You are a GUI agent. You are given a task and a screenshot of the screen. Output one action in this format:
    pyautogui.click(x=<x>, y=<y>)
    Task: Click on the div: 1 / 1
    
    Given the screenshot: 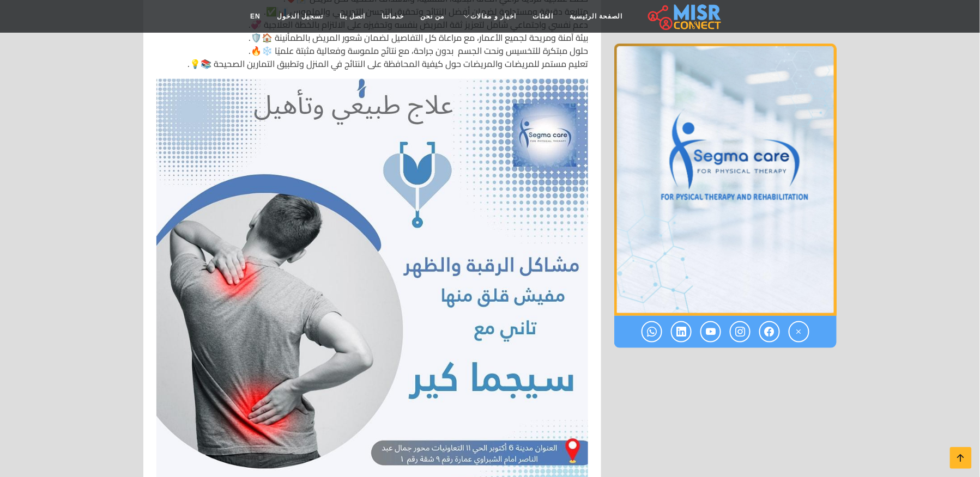 What is the action you would take?
    pyautogui.click(x=726, y=179)
    